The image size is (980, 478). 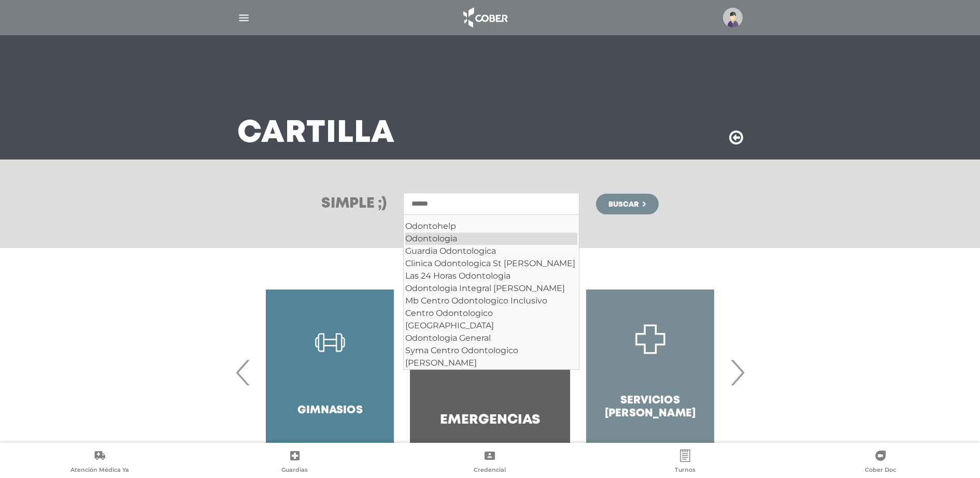 What do you see at coordinates (732, 18) in the screenshot?
I see `img: profile-placeholder.svg` at bounding box center [732, 18].